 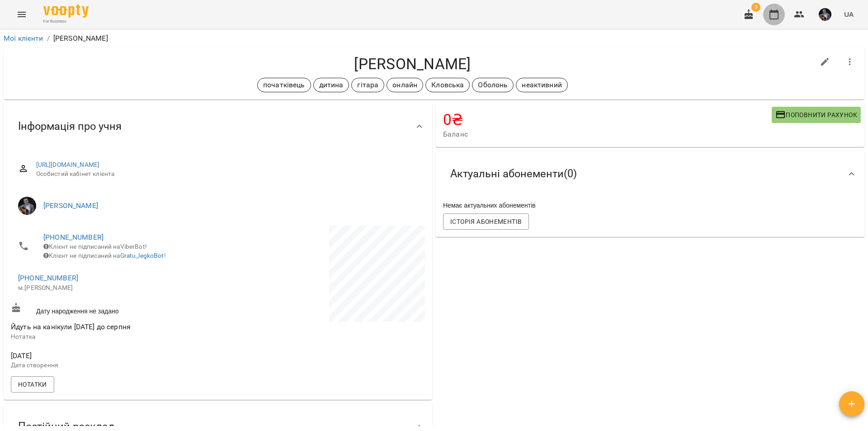 I want to click on span: Особистий кабінет клієнта, so click(x=227, y=174).